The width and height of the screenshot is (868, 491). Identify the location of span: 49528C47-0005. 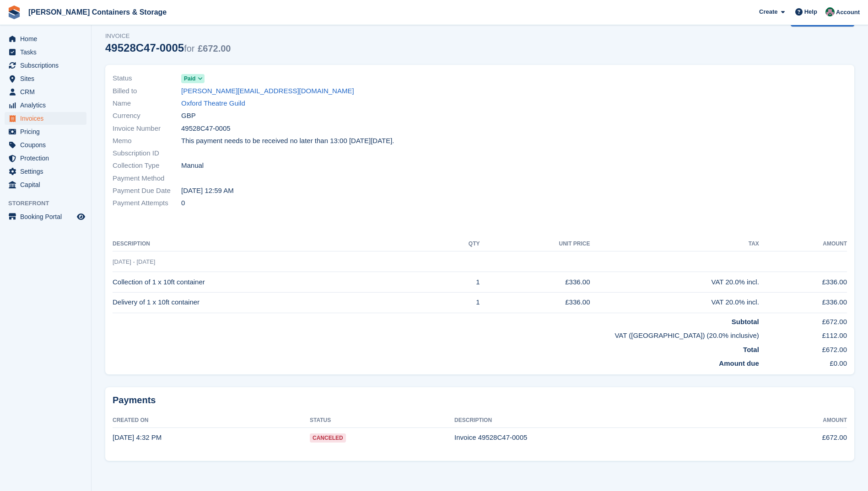
(206, 129).